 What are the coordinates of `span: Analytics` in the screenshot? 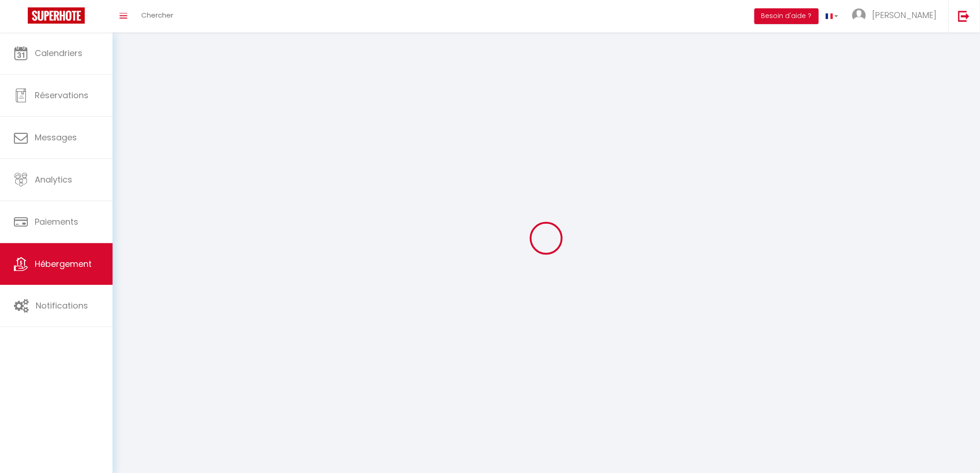 It's located at (54, 180).